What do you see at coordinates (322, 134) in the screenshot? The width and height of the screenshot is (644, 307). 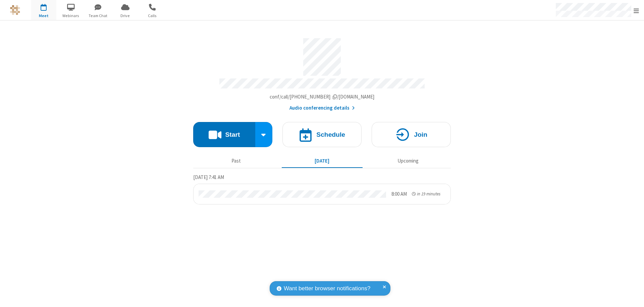 I see `button: Schedule` at bounding box center [322, 134].